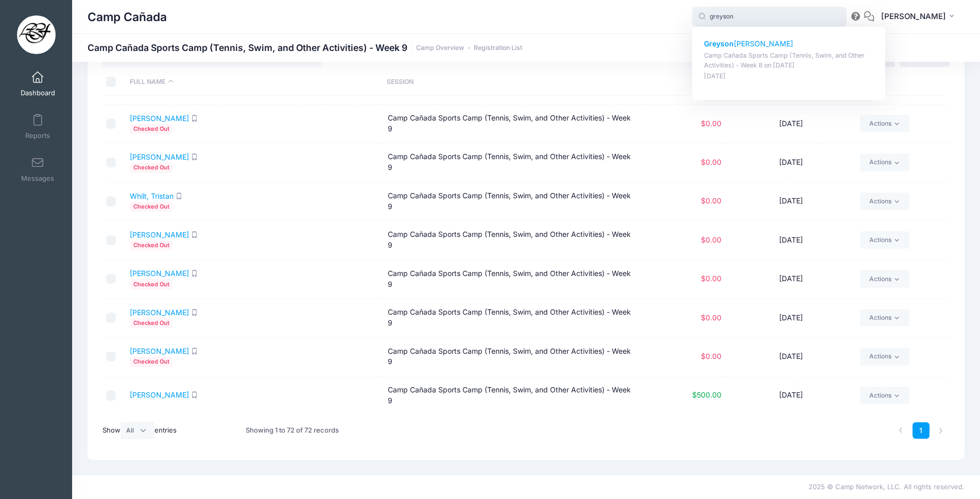  What do you see at coordinates (719, 43) in the screenshot?
I see `strong: Greyson` at bounding box center [719, 43].